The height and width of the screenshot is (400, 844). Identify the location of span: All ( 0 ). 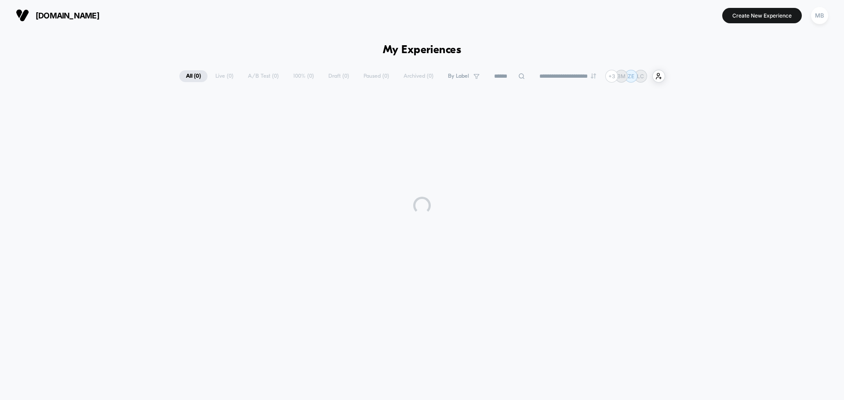
(193, 76).